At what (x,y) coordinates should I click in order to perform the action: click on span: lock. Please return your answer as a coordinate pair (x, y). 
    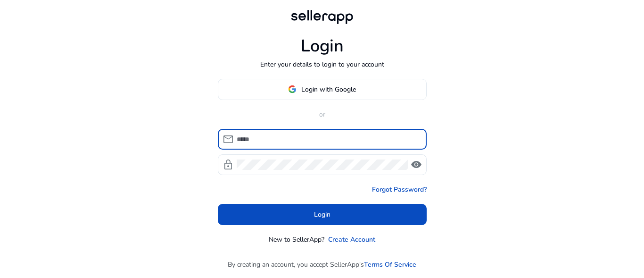
    Looking at the image, I should click on (228, 165).